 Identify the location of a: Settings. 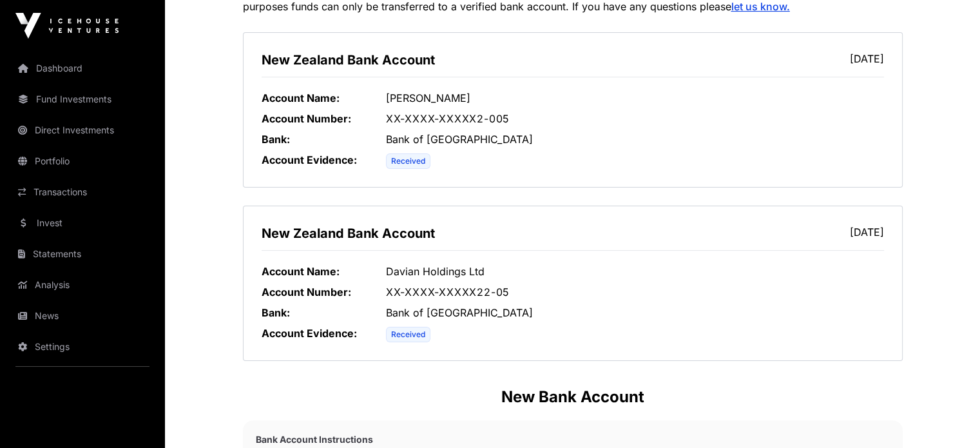
(82, 347).